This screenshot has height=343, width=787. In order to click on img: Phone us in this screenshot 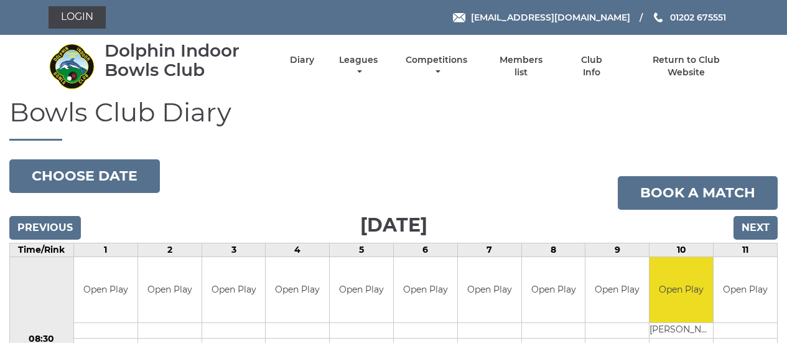, I will do `click(658, 17)`.